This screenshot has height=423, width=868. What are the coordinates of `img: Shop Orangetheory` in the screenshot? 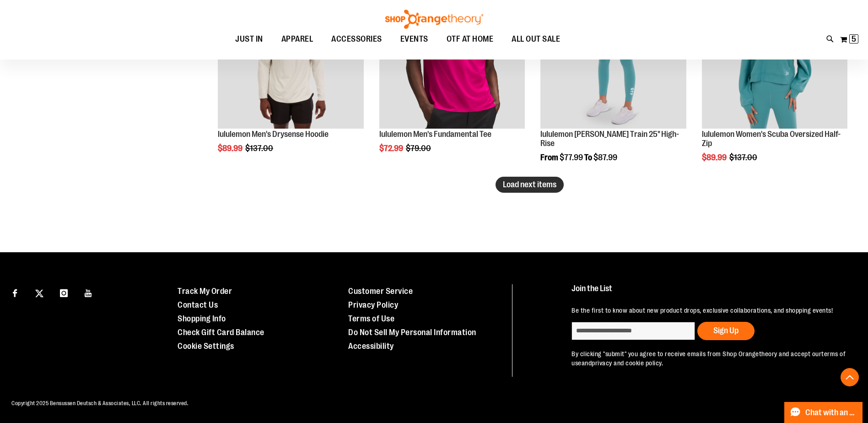 It's located at (434, 19).